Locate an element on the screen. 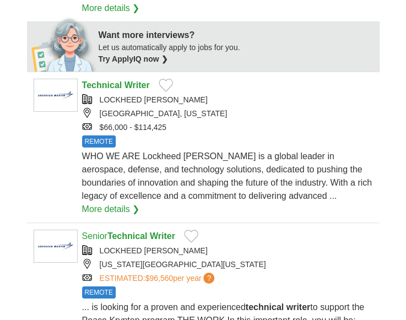 This screenshot has height=320, width=406. img: apply-iq-scientist.png is located at coordinates (65, 44).